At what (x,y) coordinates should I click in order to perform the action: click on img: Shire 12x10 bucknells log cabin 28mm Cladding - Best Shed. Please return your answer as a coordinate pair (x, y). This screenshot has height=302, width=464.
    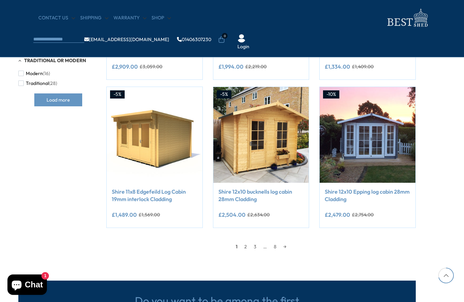
    Looking at the image, I should click on (261, 135).